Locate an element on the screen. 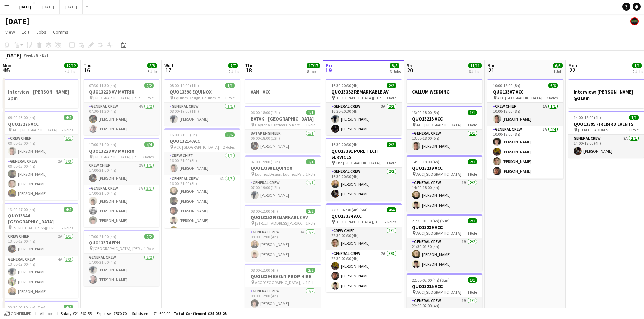  h3: QUO13215 ACC is located at coordinates (445, 287).